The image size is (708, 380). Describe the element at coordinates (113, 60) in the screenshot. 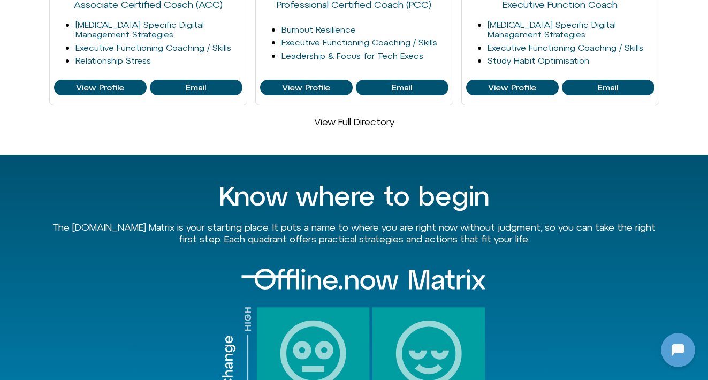

I see `a: Relationship Stress` at that location.